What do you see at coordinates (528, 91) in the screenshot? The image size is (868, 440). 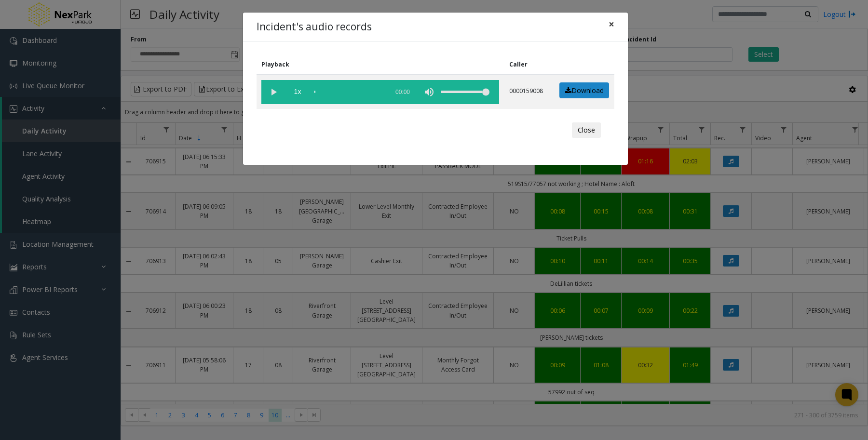 I see `p: 0000159008` at bounding box center [528, 91].